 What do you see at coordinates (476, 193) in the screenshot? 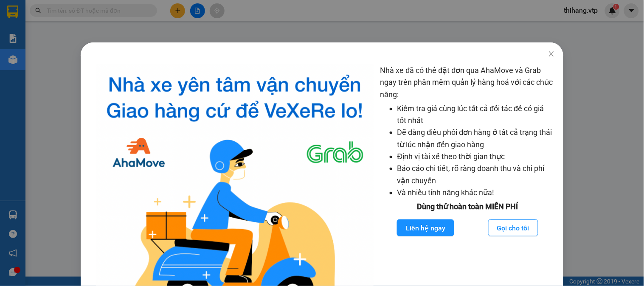
I see `li: Và nhiều tính năng khác nữa!` at bounding box center [476, 193].